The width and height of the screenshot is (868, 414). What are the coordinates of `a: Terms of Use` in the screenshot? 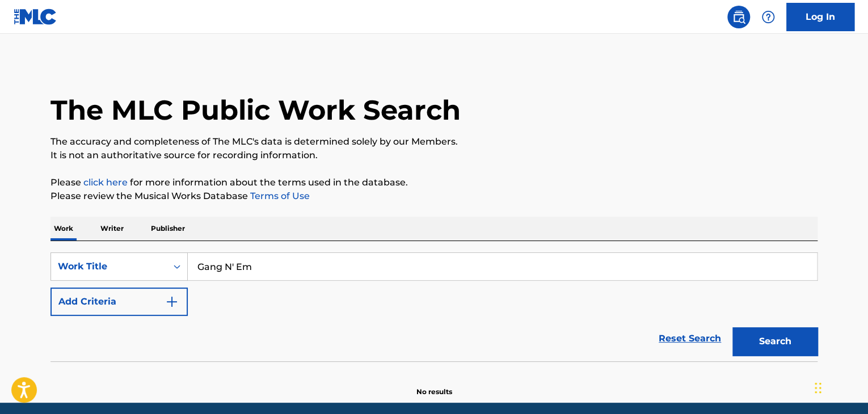 It's located at (278, 196).